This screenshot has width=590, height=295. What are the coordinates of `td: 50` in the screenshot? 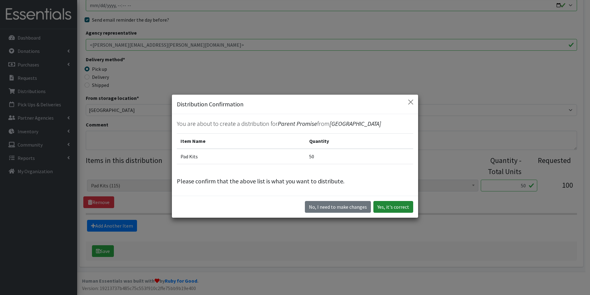 It's located at (359, 156).